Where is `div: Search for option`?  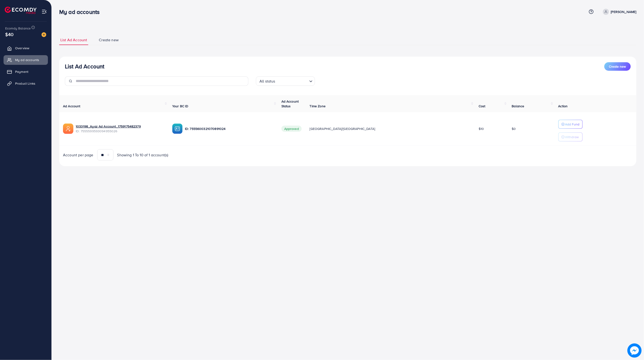 div: Search for option is located at coordinates (285, 81).